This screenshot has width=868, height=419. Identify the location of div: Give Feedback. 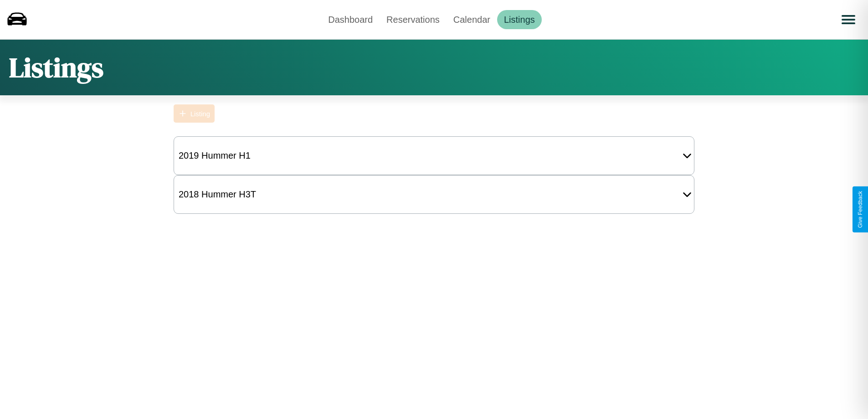
(860, 210).